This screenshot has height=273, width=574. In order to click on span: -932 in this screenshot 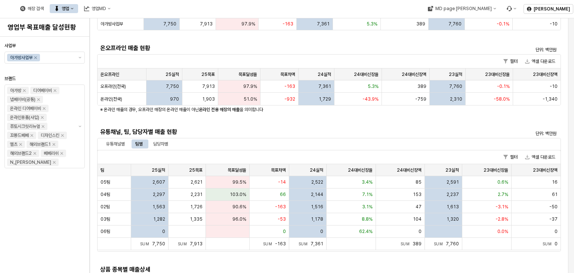, I will do `click(290, 99)`.